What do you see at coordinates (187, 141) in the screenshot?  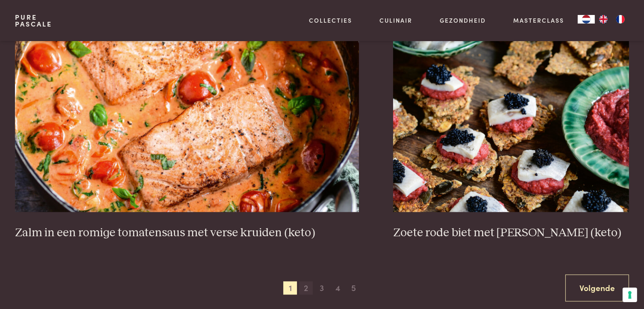 I see `a: Zalm in een romige tomatensaus met verse kruiden (keto) Zalm in een romige tomatensaus met verse ...` at bounding box center [187, 141].